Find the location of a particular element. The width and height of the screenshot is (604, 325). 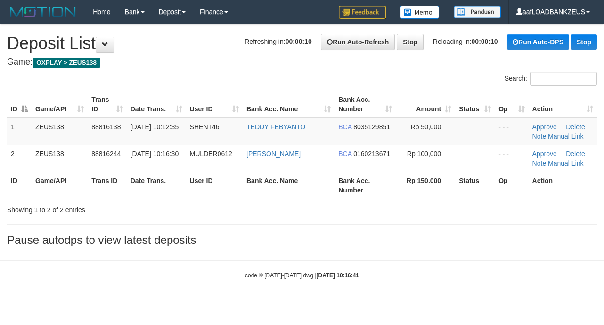

span: Reloading in: is located at coordinates (465, 41).